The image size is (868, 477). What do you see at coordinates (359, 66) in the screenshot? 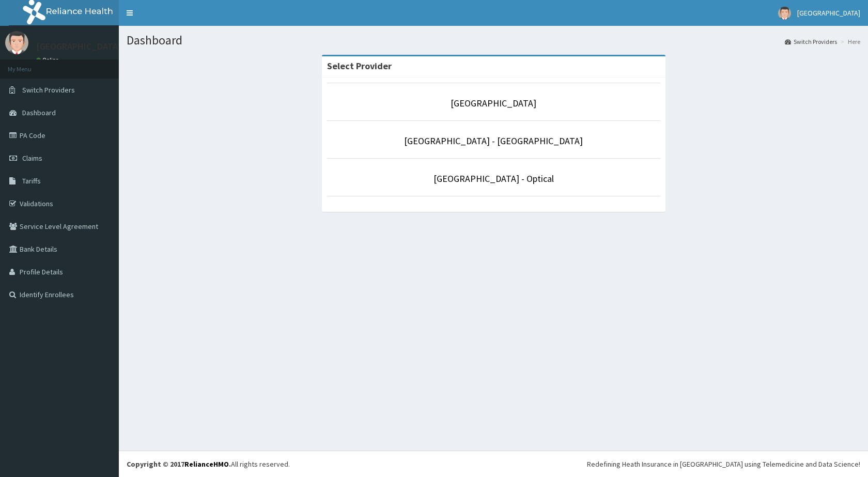
I see `strong: Select Provider` at bounding box center [359, 66].